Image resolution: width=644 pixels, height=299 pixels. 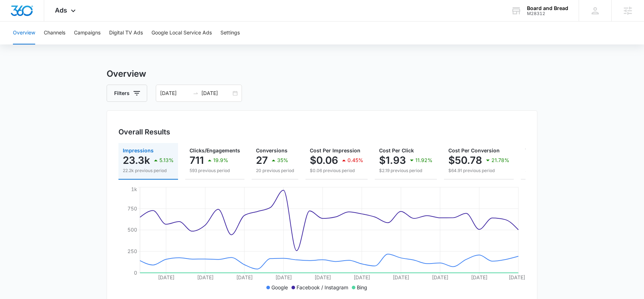 What do you see at coordinates (126, 33) in the screenshot?
I see `button: Digital TV Ads` at bounding box center [126, 33].